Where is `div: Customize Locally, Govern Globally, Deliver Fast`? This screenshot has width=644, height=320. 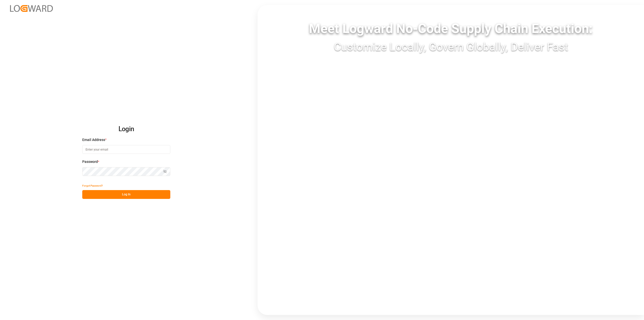 div: Customize Locally, Govern Globally, Deliver Fast is located at coordinates (451, 47).